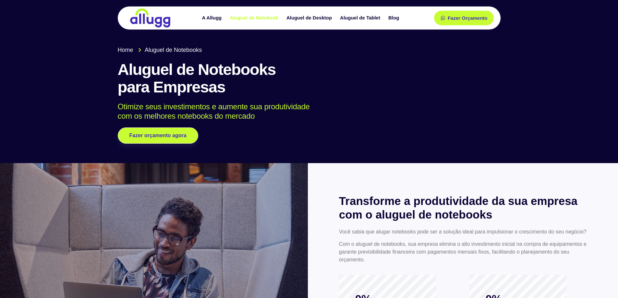  Describe the element at coordinates (463, 252) in the screenshot. I see `p: Com o aluguel de notebooks, sua empresa elimina o alto investimento inicial na compra de equipame...` at that location.